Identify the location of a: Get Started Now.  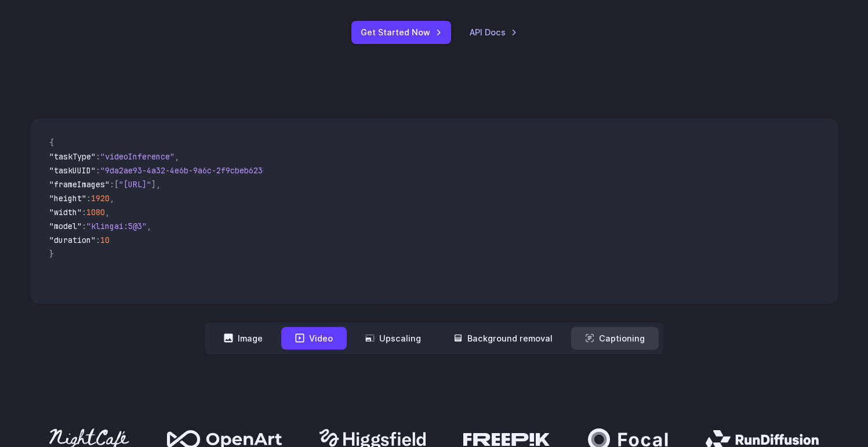
(401, 32).